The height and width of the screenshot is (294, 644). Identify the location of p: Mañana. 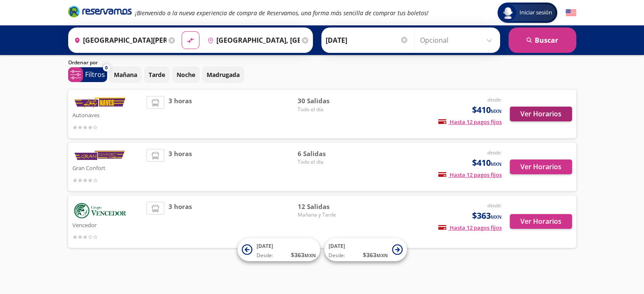
(125, 74).